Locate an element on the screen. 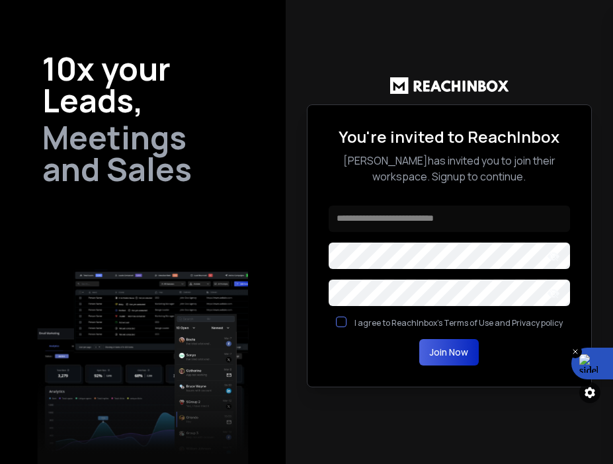 Image resolution: width=613 pixels, height=464 pixels. h2: Meetings and Sales is located at coordinates (143, 153).